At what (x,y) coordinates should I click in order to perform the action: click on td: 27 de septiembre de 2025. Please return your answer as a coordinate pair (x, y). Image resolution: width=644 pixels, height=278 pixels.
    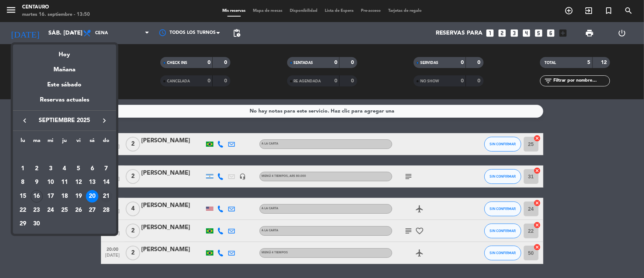
    Looking at the image, I should click on (92, 210).